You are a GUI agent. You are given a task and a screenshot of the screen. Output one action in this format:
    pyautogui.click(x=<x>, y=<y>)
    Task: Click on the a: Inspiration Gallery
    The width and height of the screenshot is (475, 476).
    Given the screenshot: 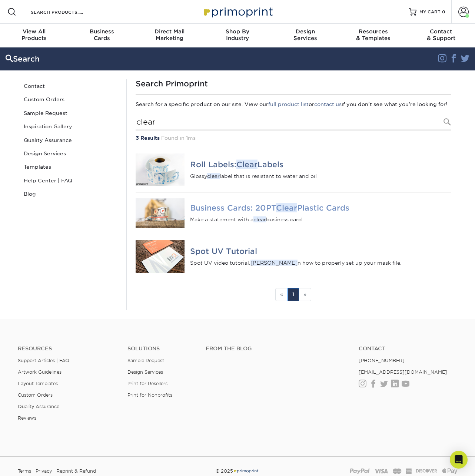 What is the action you would take?
    pyautogui.click(x=71, y=126)
    